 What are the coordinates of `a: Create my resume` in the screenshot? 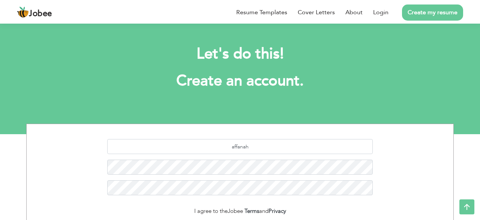 It's located at (433, 12).